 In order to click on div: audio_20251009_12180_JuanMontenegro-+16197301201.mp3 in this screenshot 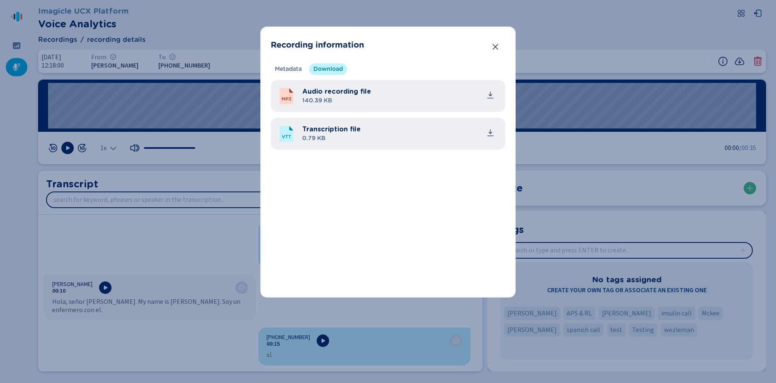, I will do `click(400, 96)`.